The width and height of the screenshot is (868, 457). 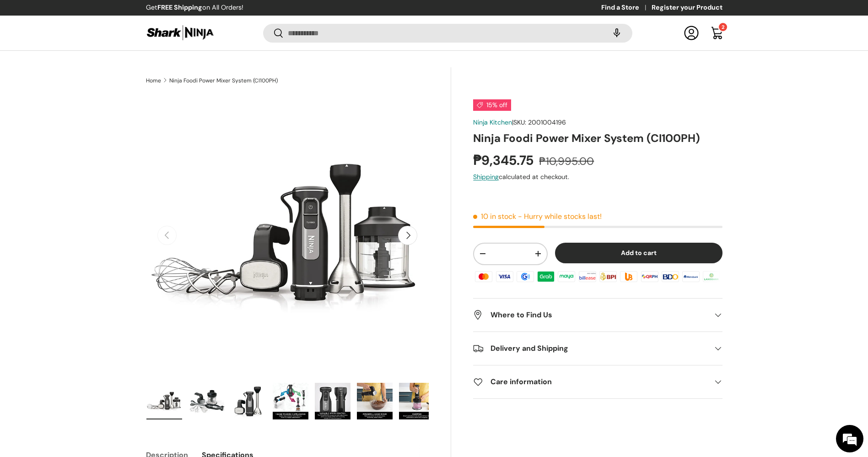 I want to click on h2: Delivery and Shipping, so click(x=590, y=348).